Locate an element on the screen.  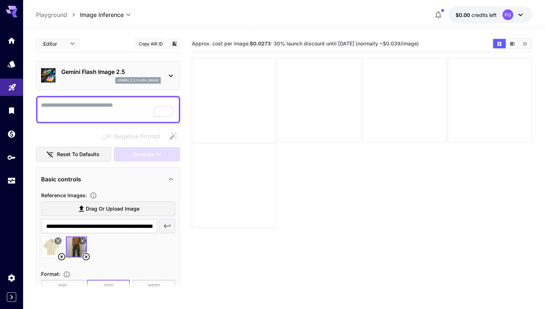
span: $0.00 is located at coordinates (464, 15).